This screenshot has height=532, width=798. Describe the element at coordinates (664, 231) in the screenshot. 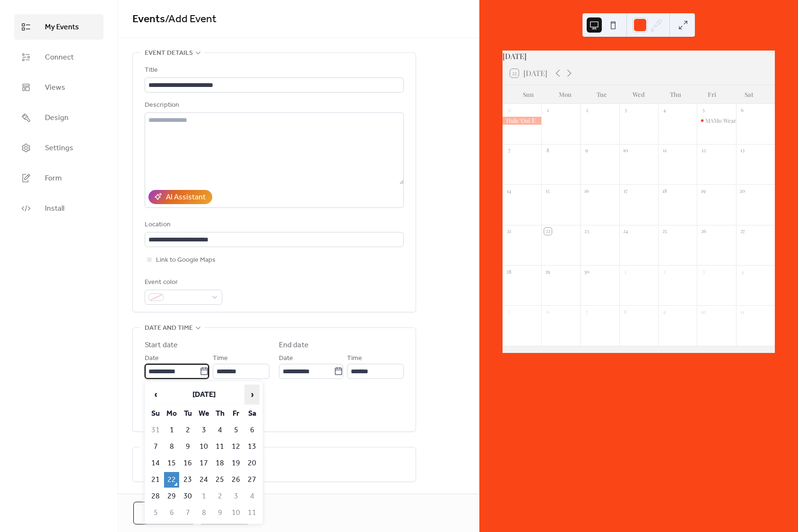

I see `div: 25` at that location.